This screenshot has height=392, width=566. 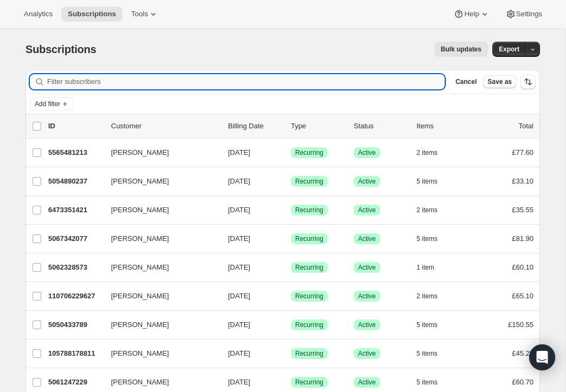 I want to click on span: £150.55, so click(x=520, y=324).